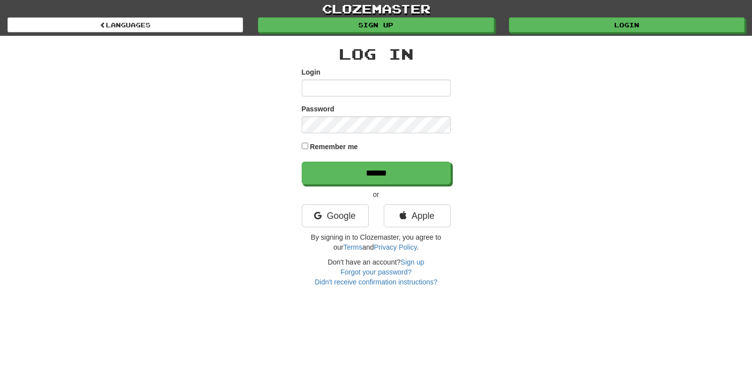  I want to click on label: Login, so click(311, 72).